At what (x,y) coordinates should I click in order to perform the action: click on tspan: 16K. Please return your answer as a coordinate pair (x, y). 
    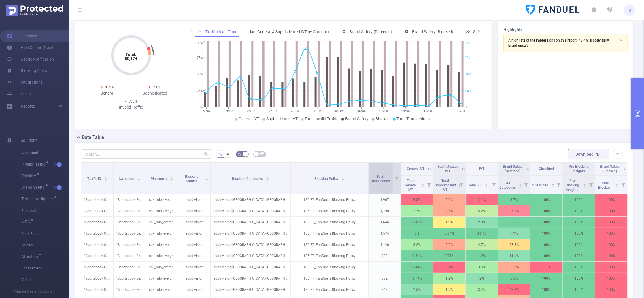
    Looking at the image, I should click on (467, 43).